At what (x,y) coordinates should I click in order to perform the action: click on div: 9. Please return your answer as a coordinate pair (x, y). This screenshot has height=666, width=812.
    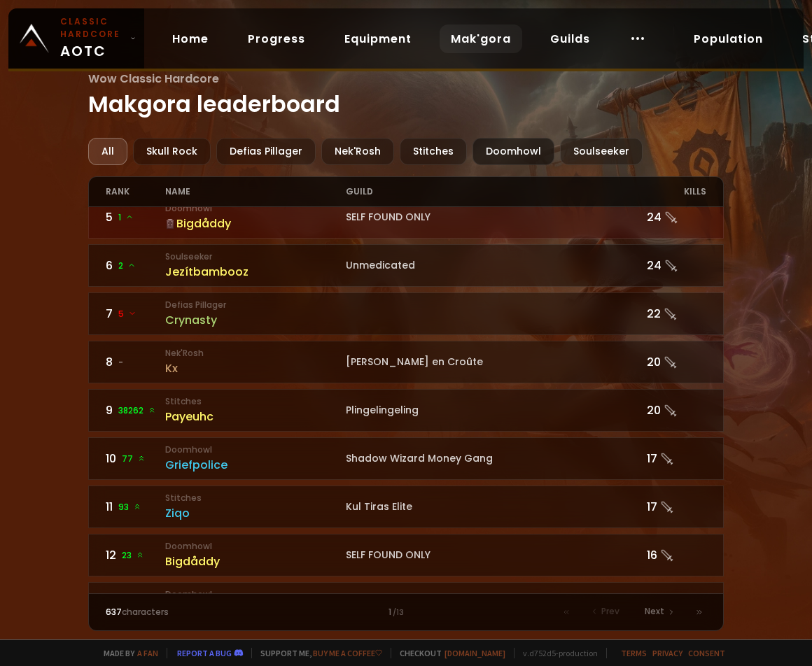
    Looking at the image, I should click on (136, 410).